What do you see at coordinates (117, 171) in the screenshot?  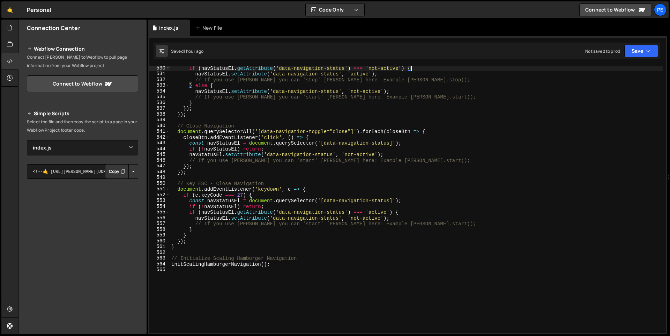 I see `button: Copy` at bounding box center [117, 171].